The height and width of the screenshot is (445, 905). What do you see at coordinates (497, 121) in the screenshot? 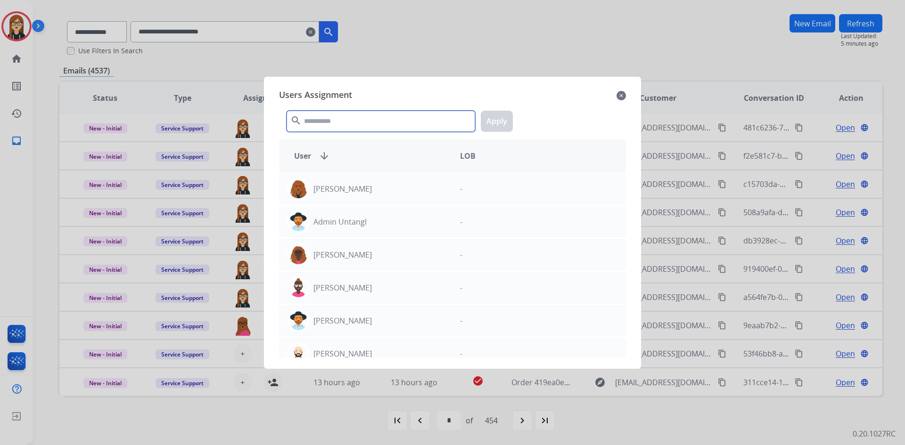
I see `button: Apply` at bounding box center [497, 121].